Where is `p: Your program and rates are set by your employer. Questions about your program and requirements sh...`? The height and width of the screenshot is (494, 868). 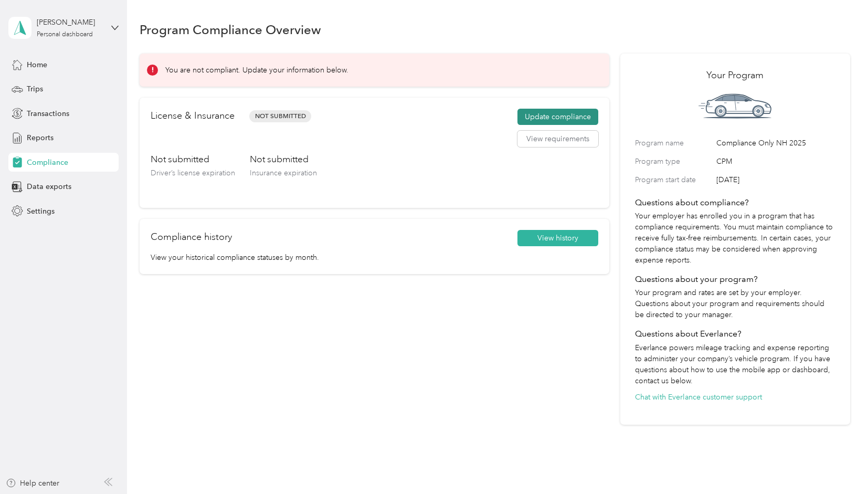 p: Your program and rates are set by your employer. Questions about your program and requirements sh... is located at coordinates (735, 303).